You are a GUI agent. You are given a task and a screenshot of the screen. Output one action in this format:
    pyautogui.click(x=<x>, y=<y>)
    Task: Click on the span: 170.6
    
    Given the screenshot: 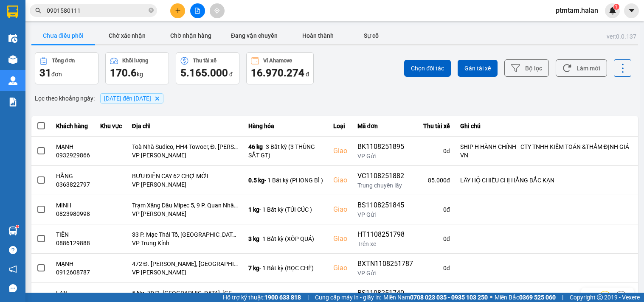 What is the action you would take?
    pyautogui.click(x=123, y=73)
    